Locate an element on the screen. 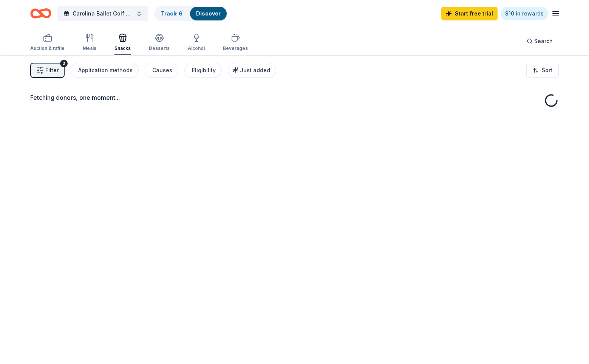 Image resolution: width=589 pixels, height=364 pixels. button: Application methods is located at coordinates (105, 70).